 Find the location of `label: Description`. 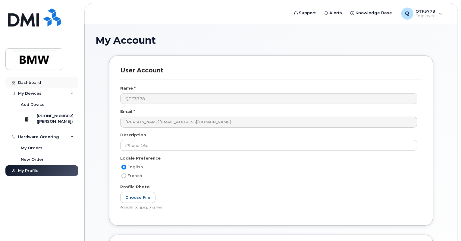

label: Description is located at coordinates (133, 135).